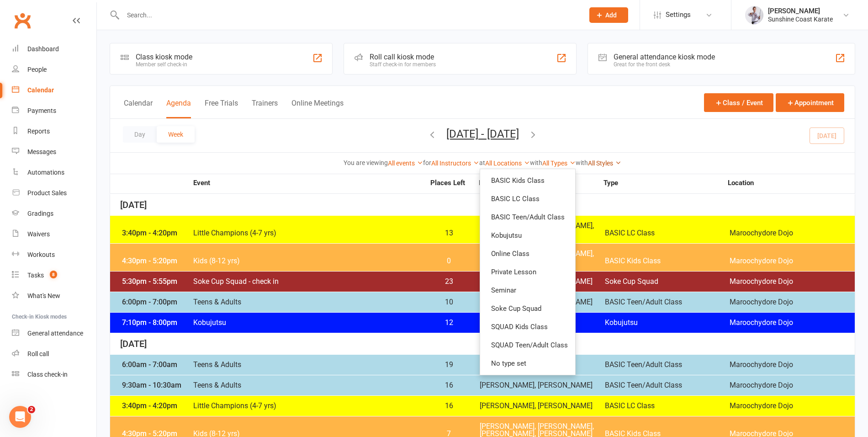 The width and height of the screenshot is (868, 437). Describe the element at coordinates (528, 363) in the screenshot. I see `a: No type set` at that location.